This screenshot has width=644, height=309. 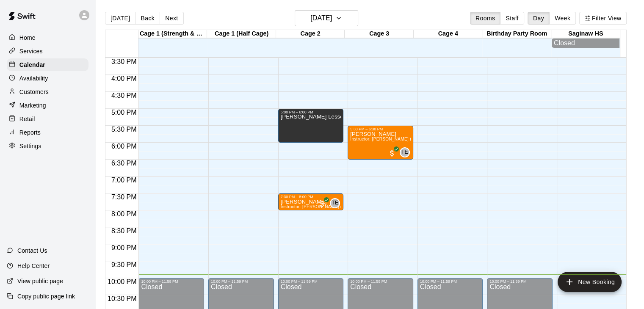 What do you see at coordinates (48, 133) in the screenshot?
I see `a: Reports` at bounding box center [48, 133].